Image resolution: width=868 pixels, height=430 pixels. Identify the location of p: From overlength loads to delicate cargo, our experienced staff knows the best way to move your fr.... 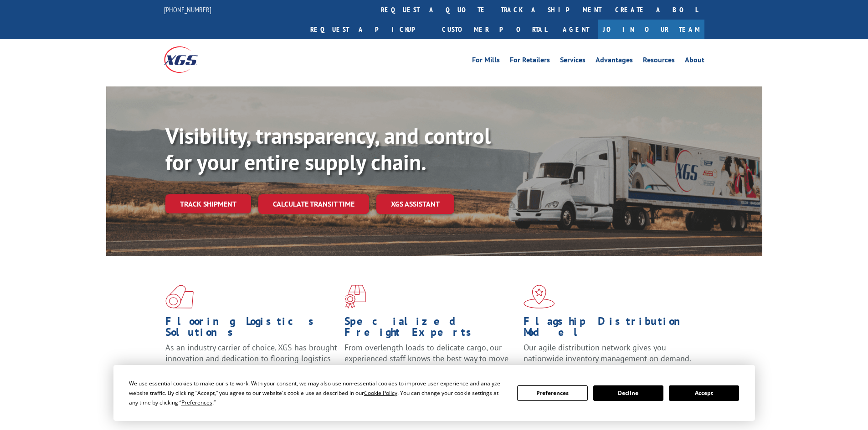
(430, 362).